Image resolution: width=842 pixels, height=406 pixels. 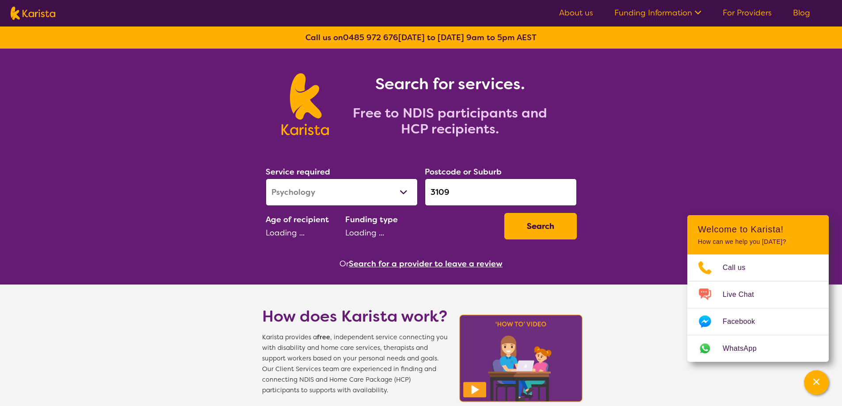 What do you see at coordinates (576, 13) in the screenshot?
I see `a: About us` at bounding box center [576, 13].